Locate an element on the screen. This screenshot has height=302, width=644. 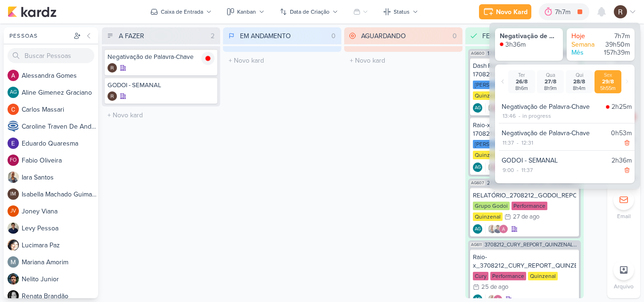
img: Levy Pessoa is located at coordinates (498, 229).